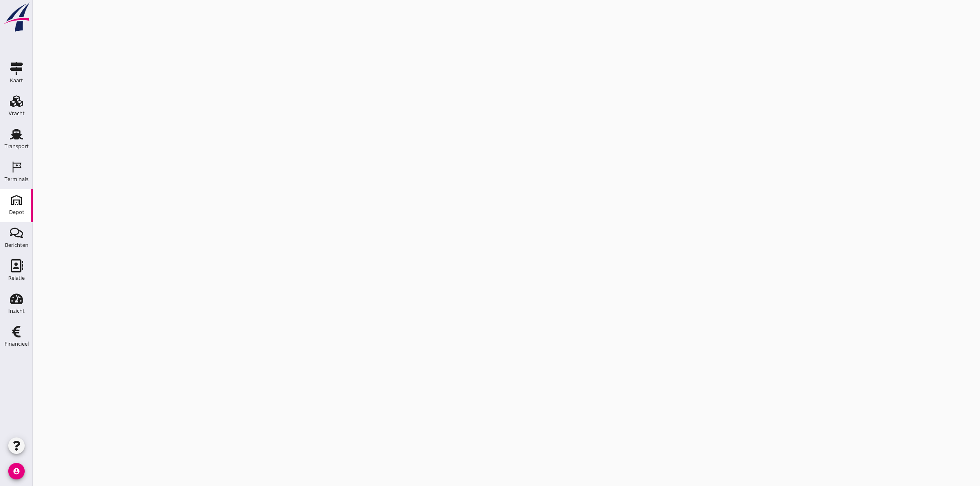 The width and height of the screenshot is (980, 486). Describe the element at coordinates (17, 278) in the screenshot. I see `div: Relatie` at that location.